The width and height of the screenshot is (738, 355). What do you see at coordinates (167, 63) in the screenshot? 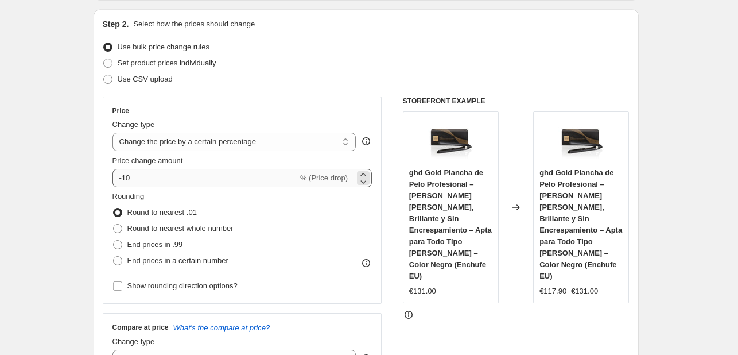
I see `span: Set product prices individually` at bounding box center [167, 63].